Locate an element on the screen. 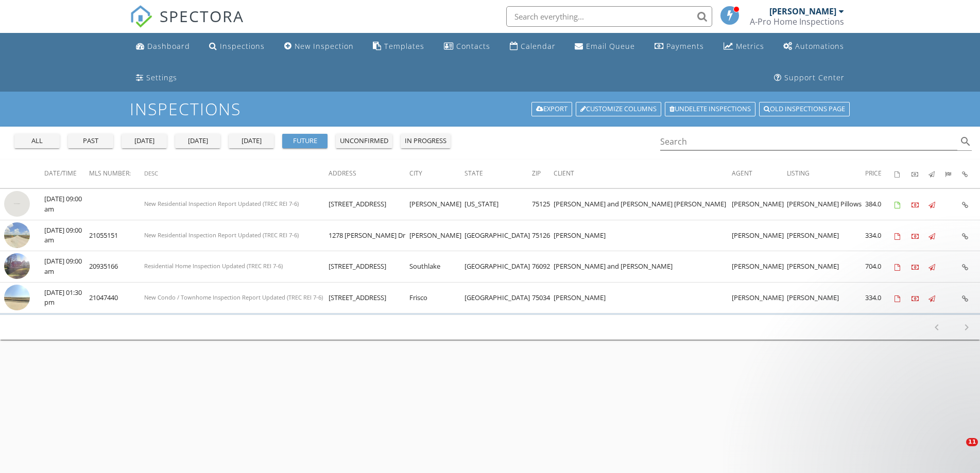 The image size is (980, 473). div: Templates is located at coordinates (404, 46).